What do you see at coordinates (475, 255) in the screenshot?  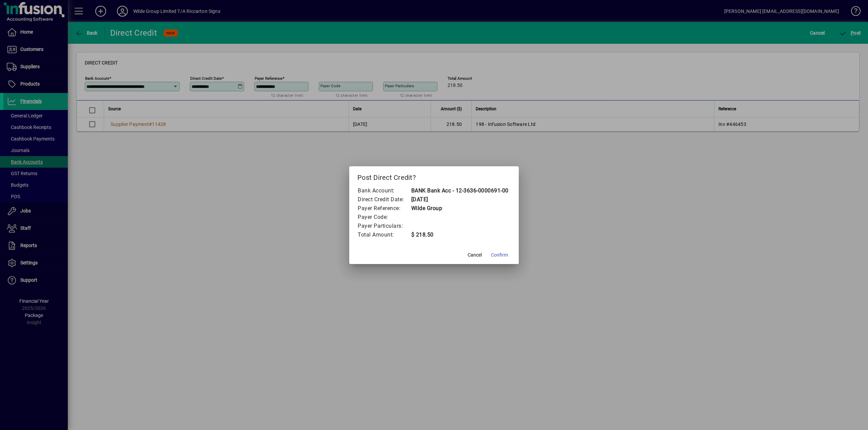 I see `span: Cancel` at bounding box center [475, 255].